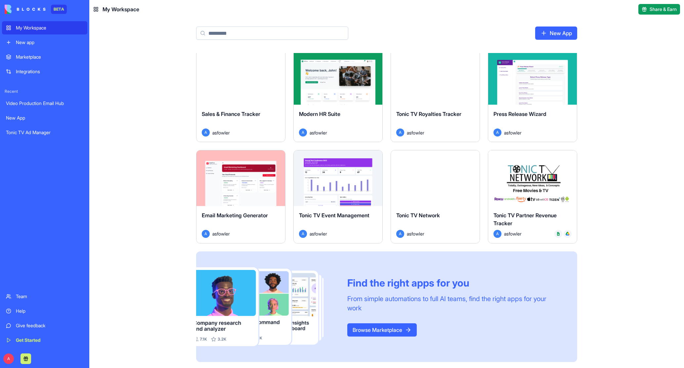 This screenshot has height=368, width=684. What do you see at coordinates (45, 132) in the screenshot?
I see `a: Tonic TV Ad Manager` at bounding box center [45, 132].